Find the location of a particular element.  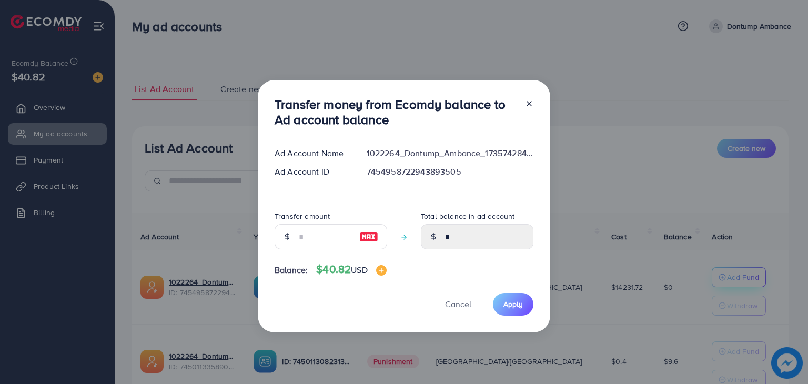

div: 7454958722943893505 is located at coordinates (450, 171).